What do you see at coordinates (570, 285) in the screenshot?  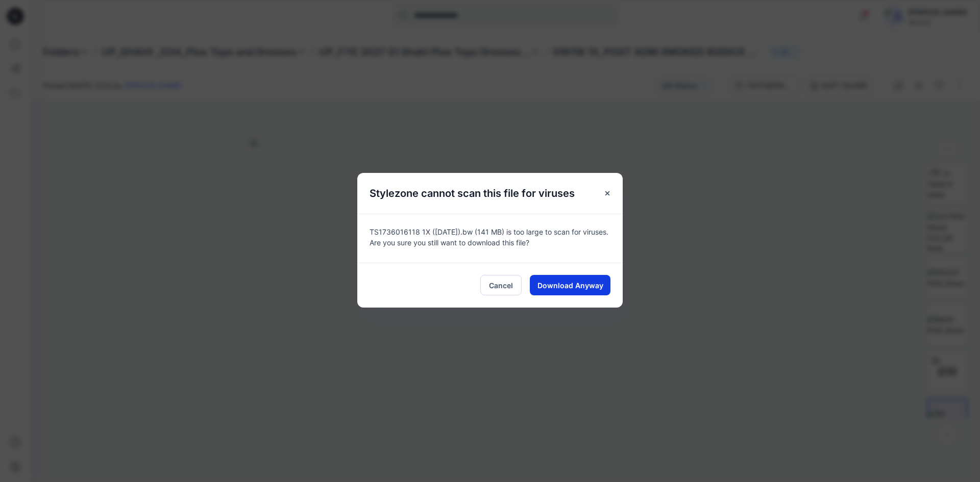 I see `button: Download Anyway` at bounding box center [570, 285].